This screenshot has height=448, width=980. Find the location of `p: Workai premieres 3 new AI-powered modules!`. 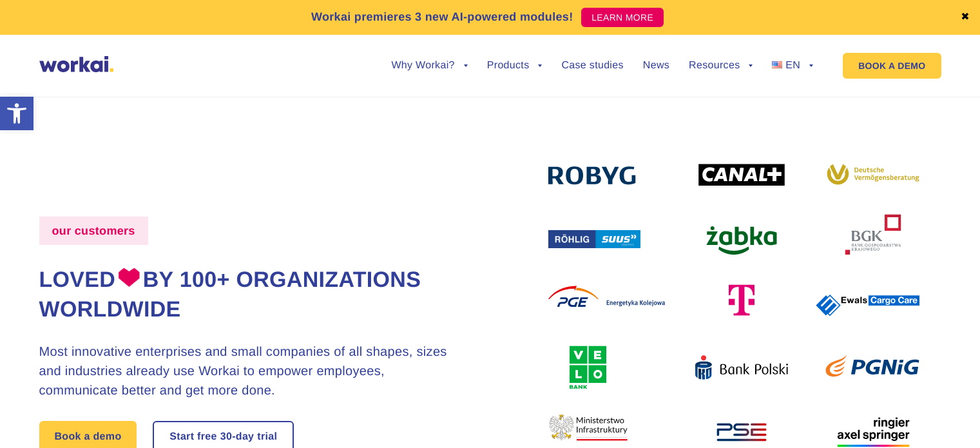

p: Workai premieres 3 new AI-powered modules! is located at coordinates (442, 16).